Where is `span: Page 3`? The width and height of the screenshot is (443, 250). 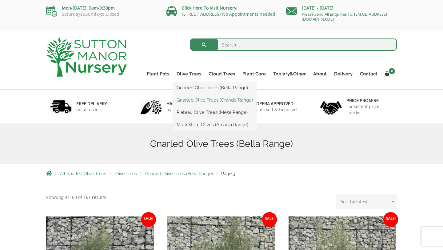 span: Page 3 is located at coordinates (228, 173).